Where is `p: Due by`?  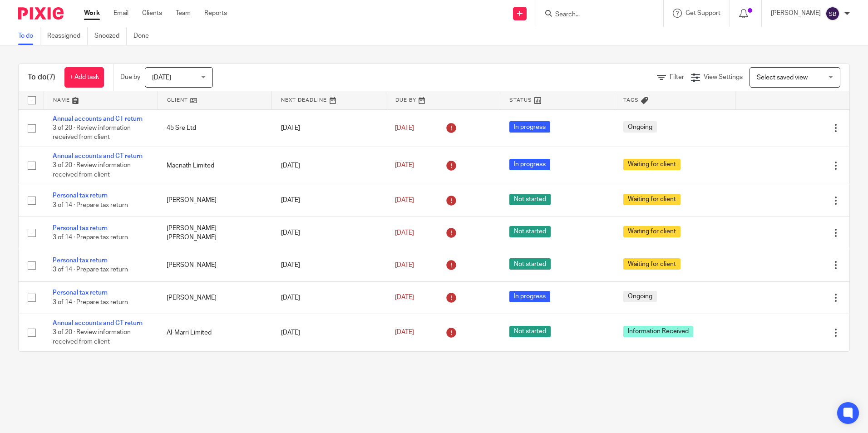 p: Due by is located at coordinates (130, 77).